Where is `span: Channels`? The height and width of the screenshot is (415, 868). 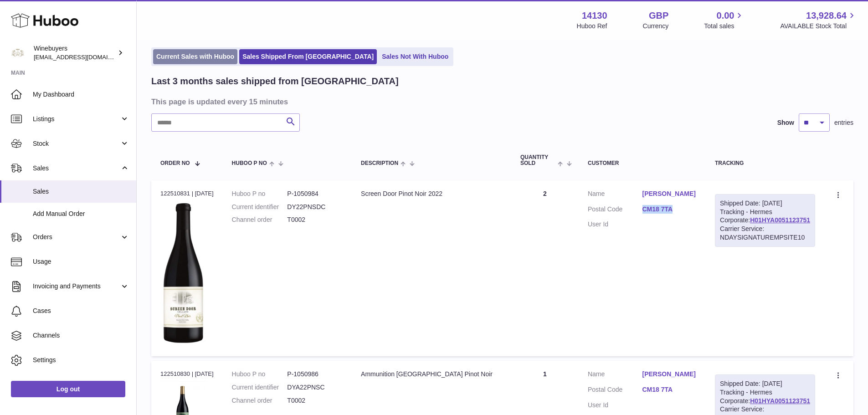
span: Channels is located at coordinates (81, 335).